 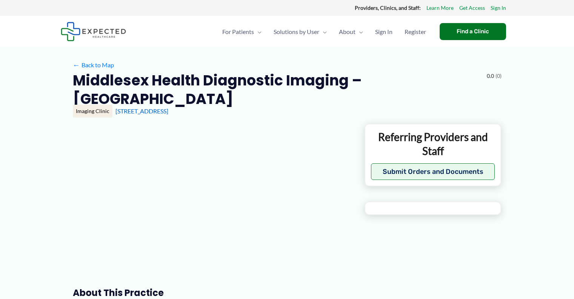 I want to click on div: Imaging Clinic, so click(x=93, y=111).